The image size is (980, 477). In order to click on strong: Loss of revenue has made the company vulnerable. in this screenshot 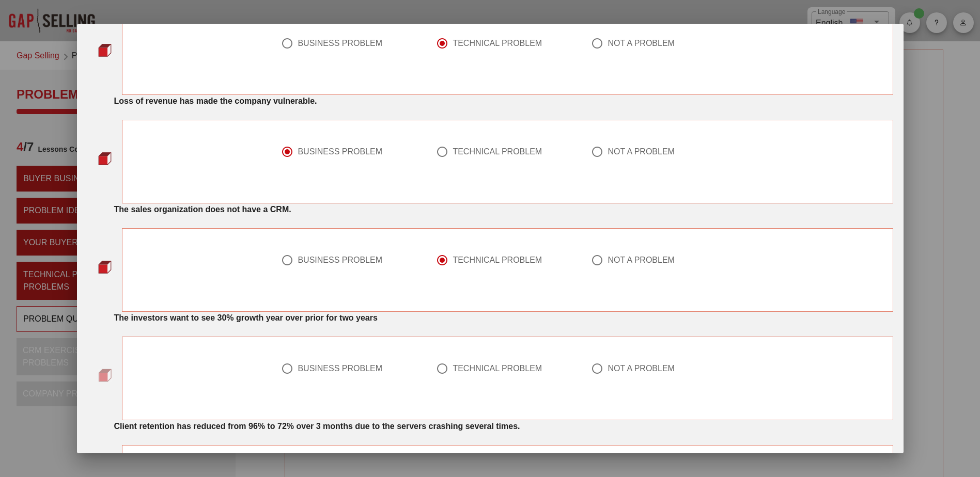, I will do `click(216, 101)`.